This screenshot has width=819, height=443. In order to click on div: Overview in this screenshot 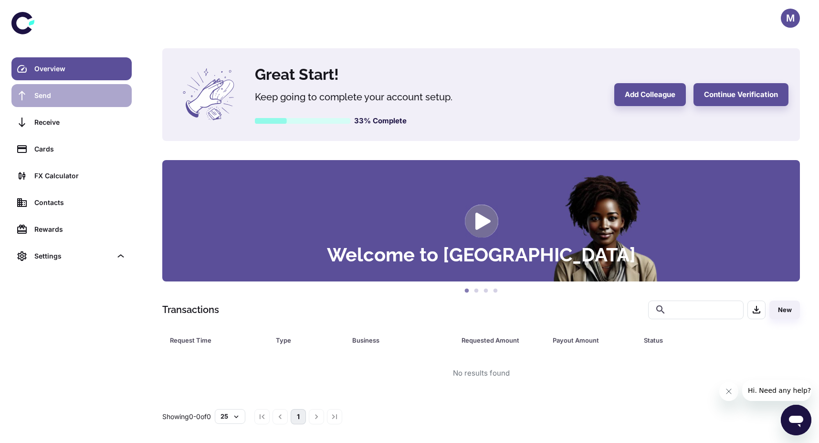, I will do `click(80, 69)`.